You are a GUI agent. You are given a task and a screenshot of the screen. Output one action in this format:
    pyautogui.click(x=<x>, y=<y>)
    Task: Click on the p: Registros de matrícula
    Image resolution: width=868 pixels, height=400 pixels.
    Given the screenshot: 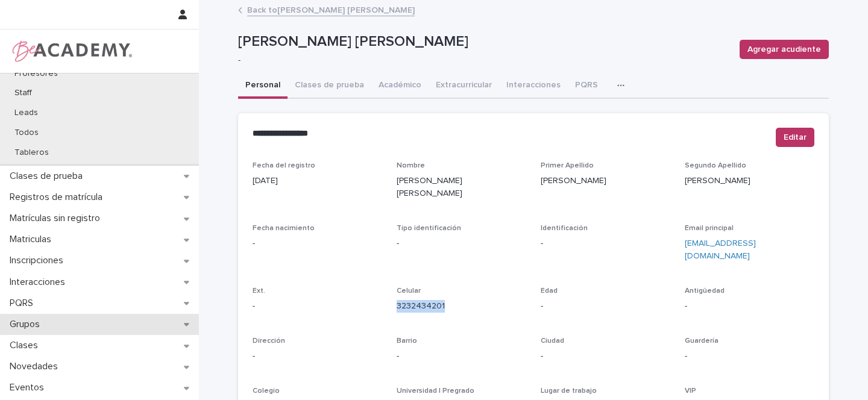 What is the action you would take?
    pyautogui.click(x=59, y=198)
    